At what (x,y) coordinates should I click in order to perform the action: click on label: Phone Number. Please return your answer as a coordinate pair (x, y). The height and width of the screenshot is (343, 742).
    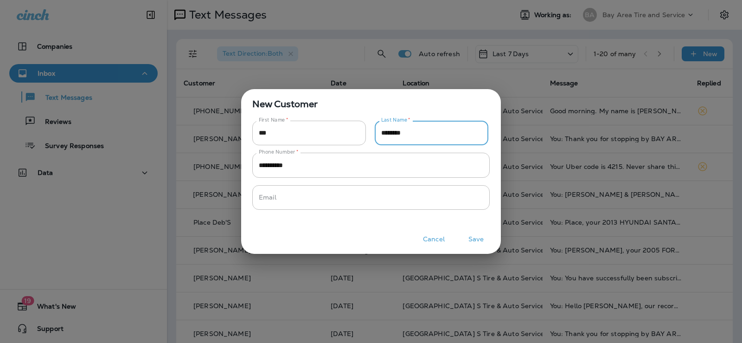
    Looking at the image, I should click on (278, 152).